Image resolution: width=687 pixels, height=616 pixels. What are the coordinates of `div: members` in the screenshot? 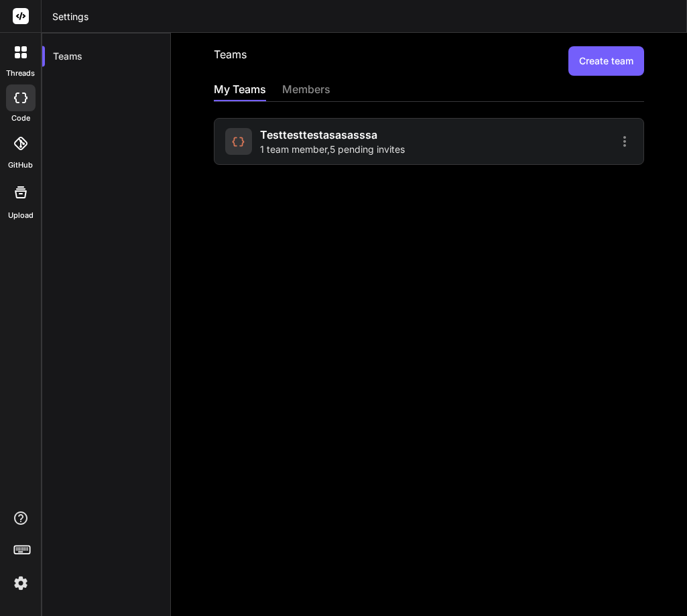 It's located at (306, 91).